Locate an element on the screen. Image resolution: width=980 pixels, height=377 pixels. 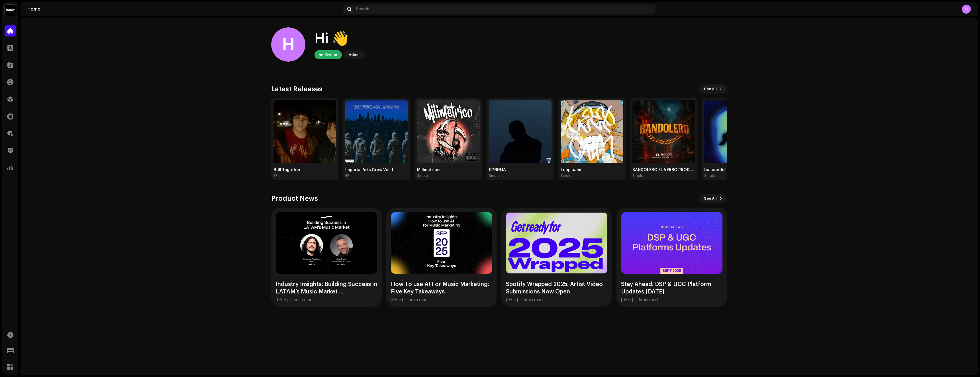
div: Imperial Arts Crew Vol. 1 is located at coordinates (377, 170).